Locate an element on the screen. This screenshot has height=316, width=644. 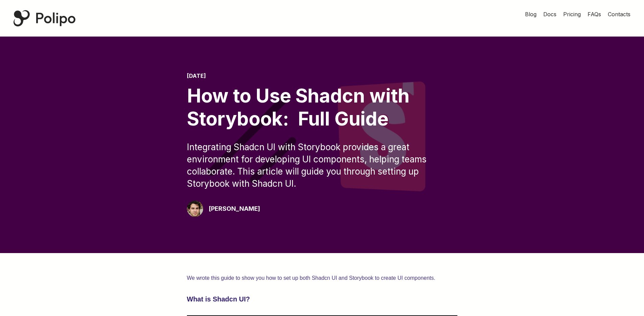
a: Blog is located at coordinates (531, 14).